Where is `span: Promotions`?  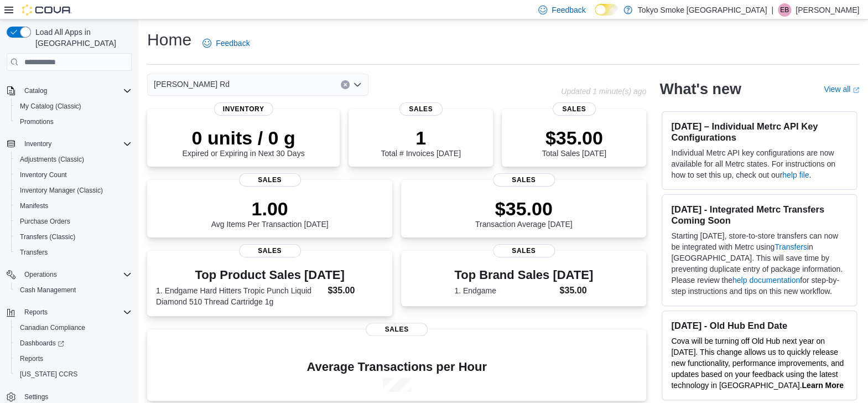
span: Promotions is located at coordinates (36, 122).